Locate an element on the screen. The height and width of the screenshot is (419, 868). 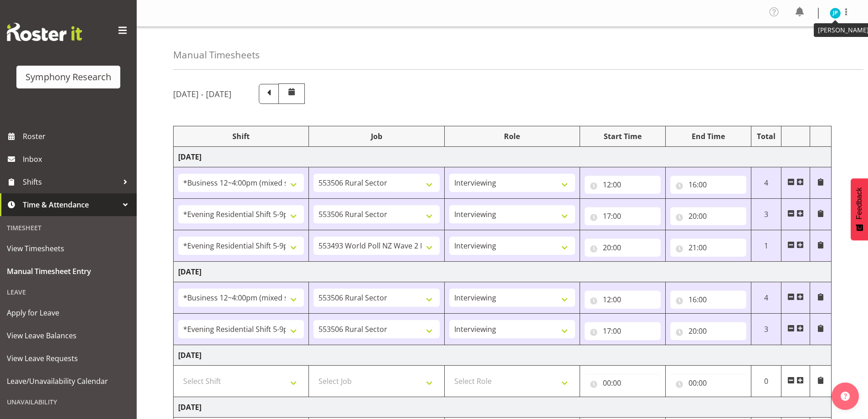
div: Symphony Research is located at coordinates (68, 77).